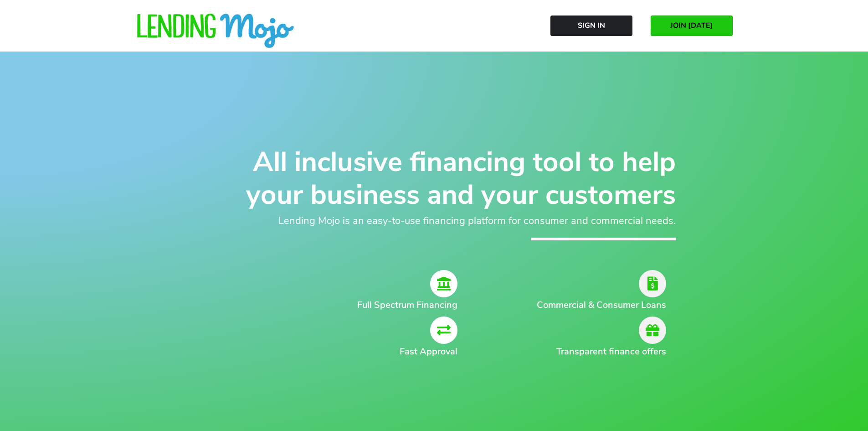 Image resolution: width=868 pixels, height=431 pixels. What do you see at coordinates (594, 352) in the screenshot?
I see `h2: Transparent finance offers` at bounding box center [594, 352].